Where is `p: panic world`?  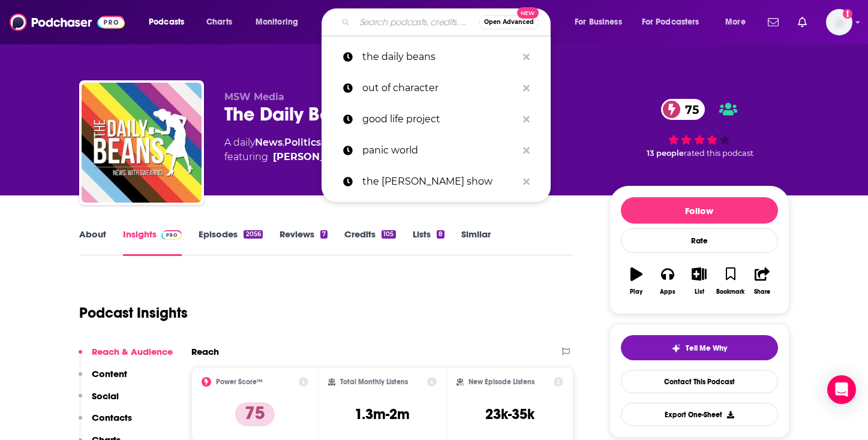
p: panic world is located at coordinates (440, 151).